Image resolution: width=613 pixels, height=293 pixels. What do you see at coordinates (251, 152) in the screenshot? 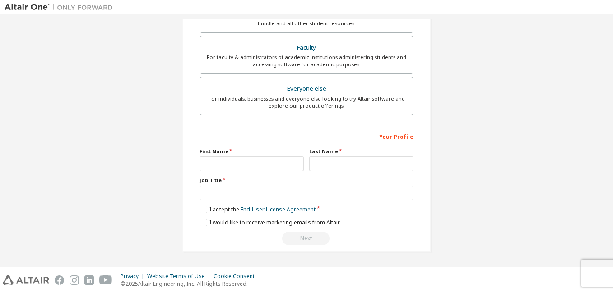
I see `label: First Name` at bounding box center [251, 152].